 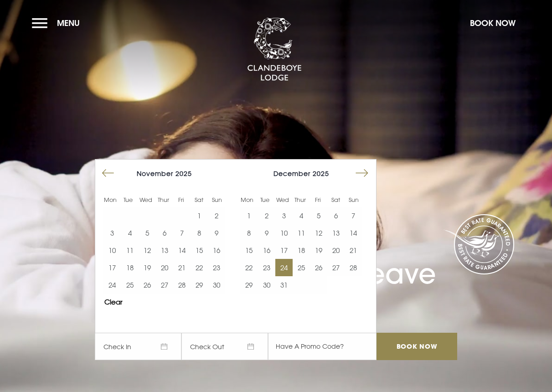 I want to click on td: Choose Monday, November 24, 2025 as your start date., so click(x=112, y=285).